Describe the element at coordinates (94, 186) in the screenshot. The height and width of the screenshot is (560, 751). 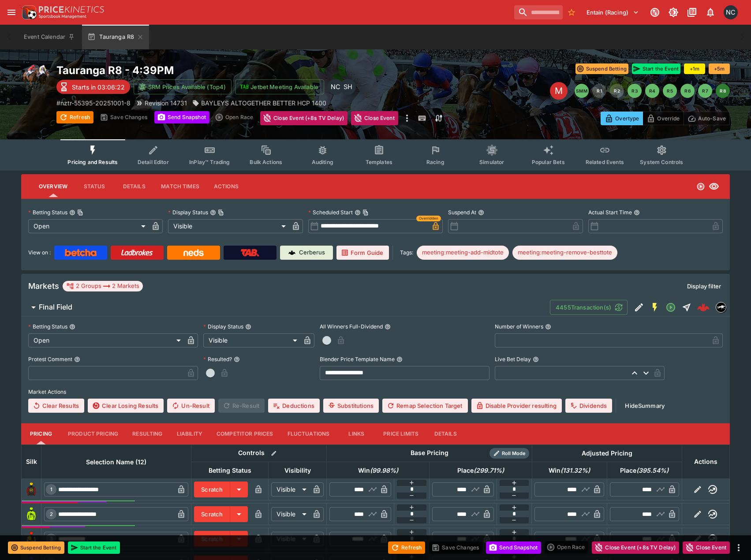
I see `button: Status` at that location.